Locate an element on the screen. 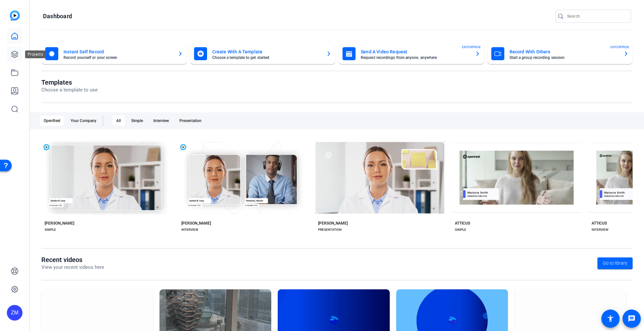 This screenshot has height=331, width=644. mat-card-title: Record With Others is located at coordinates (564, 52).